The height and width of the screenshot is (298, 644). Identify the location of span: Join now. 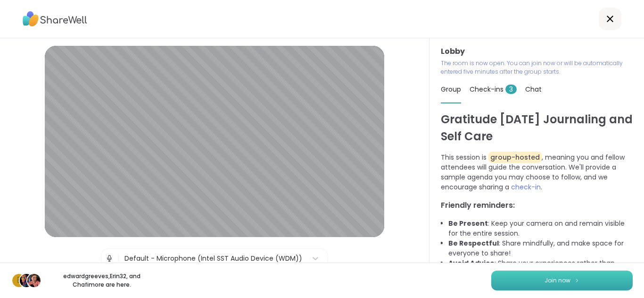
(557, 280).